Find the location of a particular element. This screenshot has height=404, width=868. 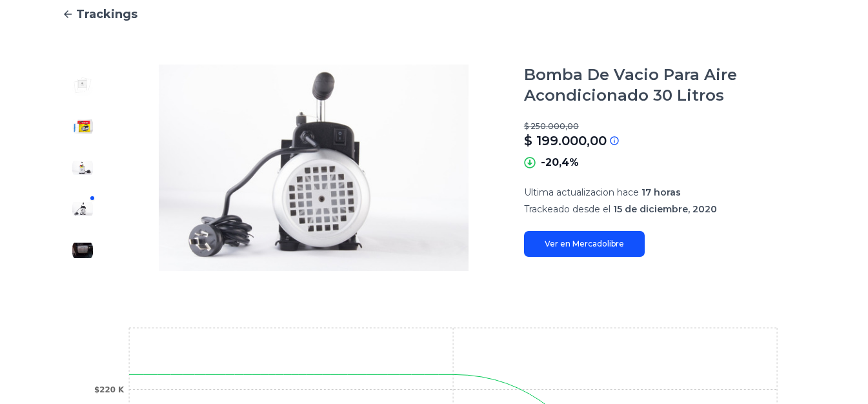

span: 15 de diciembre, 2020 is located at coordinates (665, 209).